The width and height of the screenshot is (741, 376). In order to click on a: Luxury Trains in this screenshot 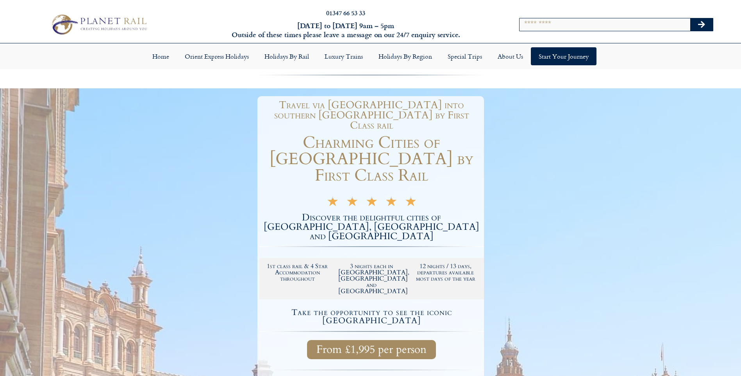, I will do `click(344, 56)`.